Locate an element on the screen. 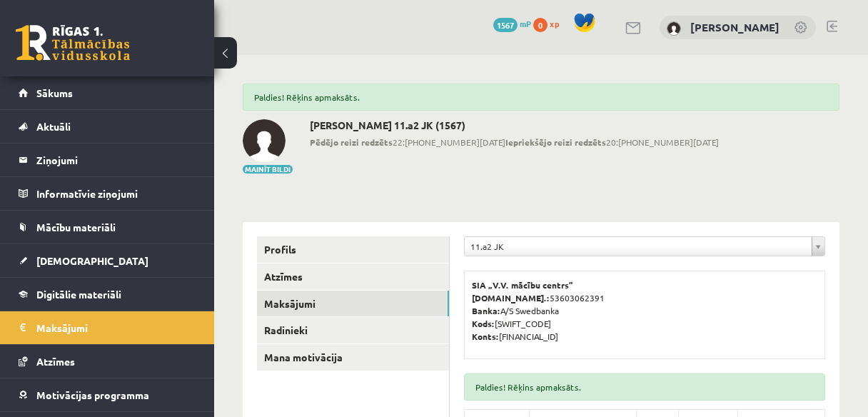 This screenshot has height=417, width=868. b: Banka: is located at coordinates (486, 310).